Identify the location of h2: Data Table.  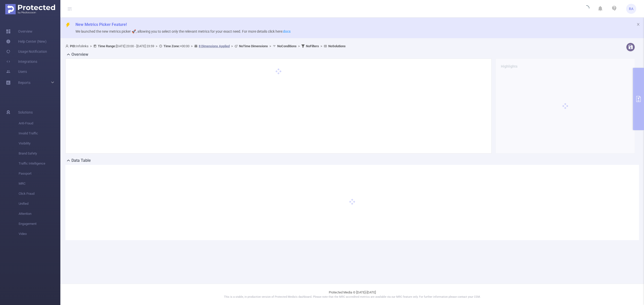
(81, 160).